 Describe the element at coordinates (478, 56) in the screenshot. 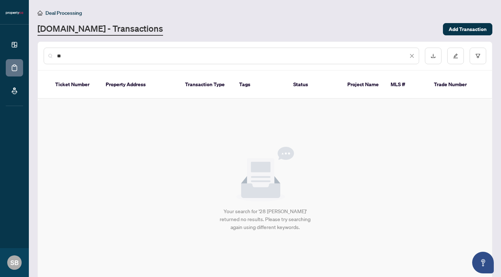

I see `button: filter` at that location.